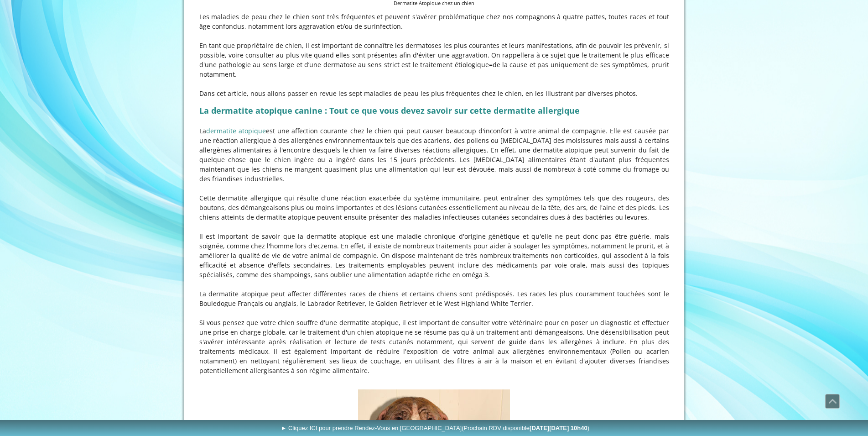  What do you see at coordinates (434, 299) in the screenshot?
I see `p: La dermatite atopique peut affecter différentes races de chiens et certains chiens sont prédispos...` at bounding box center [434, 299].